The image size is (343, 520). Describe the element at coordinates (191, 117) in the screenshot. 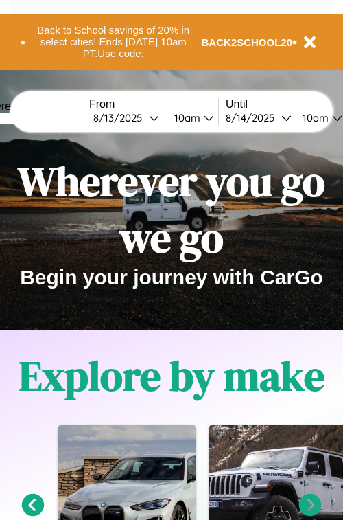

I see `button: 10am` at that location.